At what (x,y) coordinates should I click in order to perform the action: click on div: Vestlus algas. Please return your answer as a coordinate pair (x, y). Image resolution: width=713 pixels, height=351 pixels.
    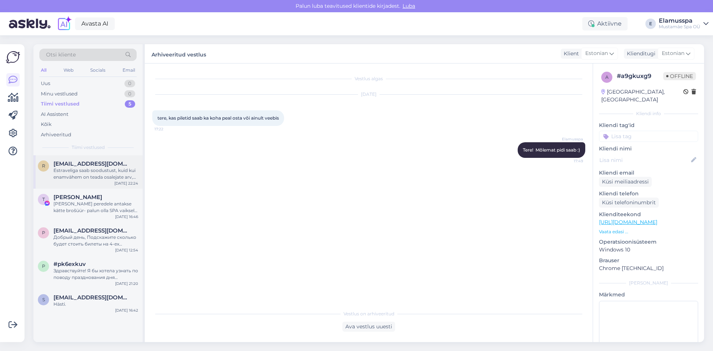
    Looking at the image, I should click on (369, 79).